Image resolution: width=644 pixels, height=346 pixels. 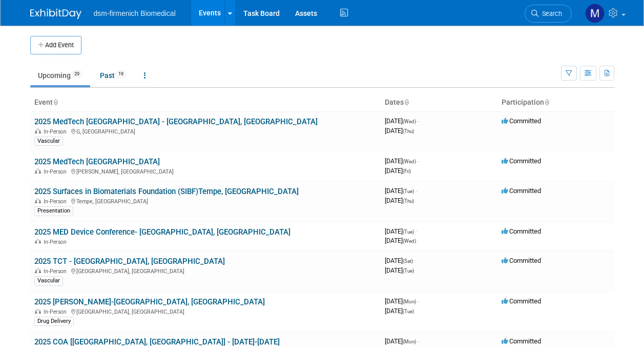 I want to click on span: (Fri), so click(x=407, y=171).